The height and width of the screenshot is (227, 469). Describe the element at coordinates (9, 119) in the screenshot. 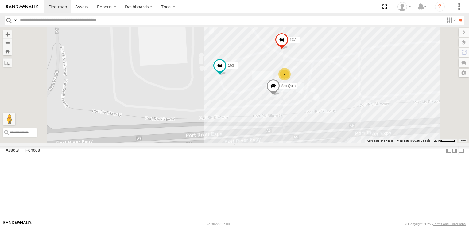

I see `button: Drag Pegman onto the map to open Street View` at that location.